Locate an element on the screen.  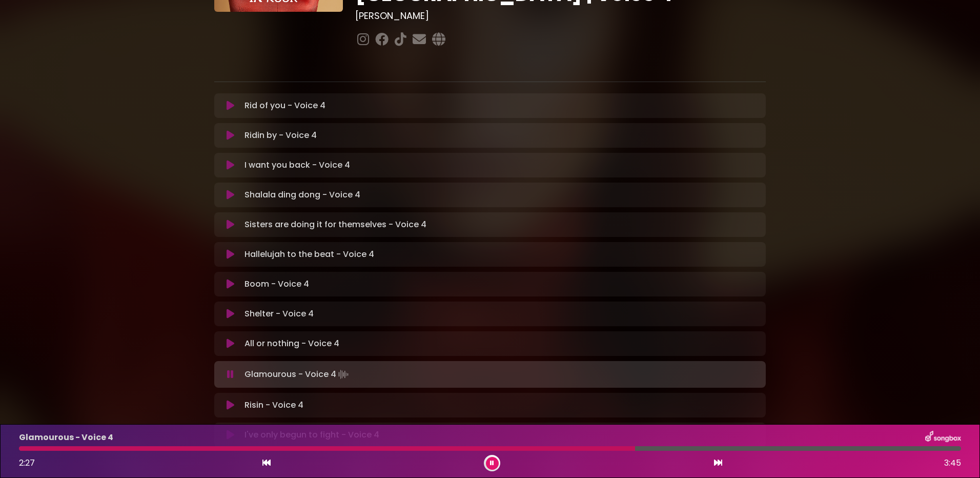
img: songbox-logo-white.png is located at coordinates (942, 437).